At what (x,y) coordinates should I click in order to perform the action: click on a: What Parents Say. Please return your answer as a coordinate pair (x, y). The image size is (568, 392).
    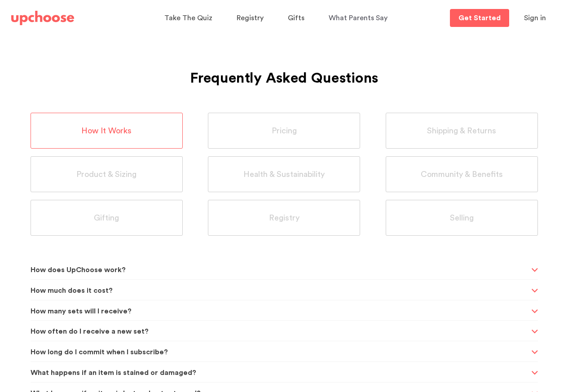
    Looking at the image, I should click on (359, 18).